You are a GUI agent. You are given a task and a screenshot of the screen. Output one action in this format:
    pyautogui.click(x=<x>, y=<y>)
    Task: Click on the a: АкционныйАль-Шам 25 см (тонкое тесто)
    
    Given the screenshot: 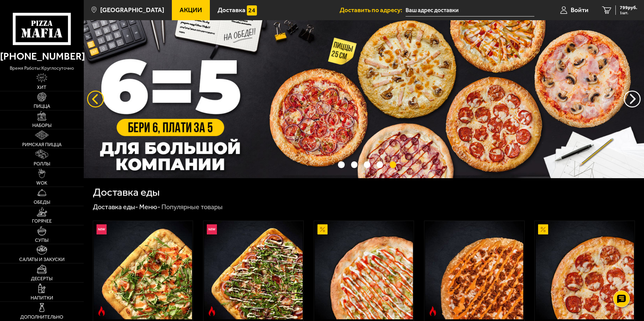 What is the action you would take?
    pyautogui.click(x=364, y=269)
    